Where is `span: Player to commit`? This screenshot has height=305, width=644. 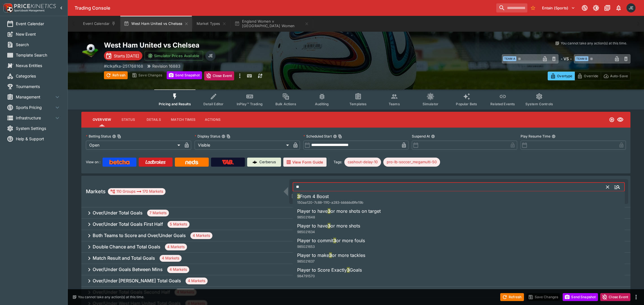
span: Player to commit is located at coordinates (315, 240).